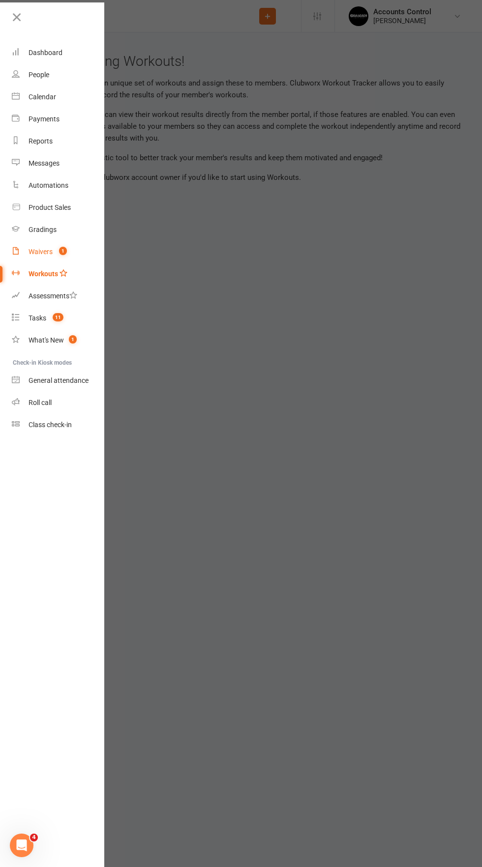  I want to click on div: Assessments, so click(53, 296).